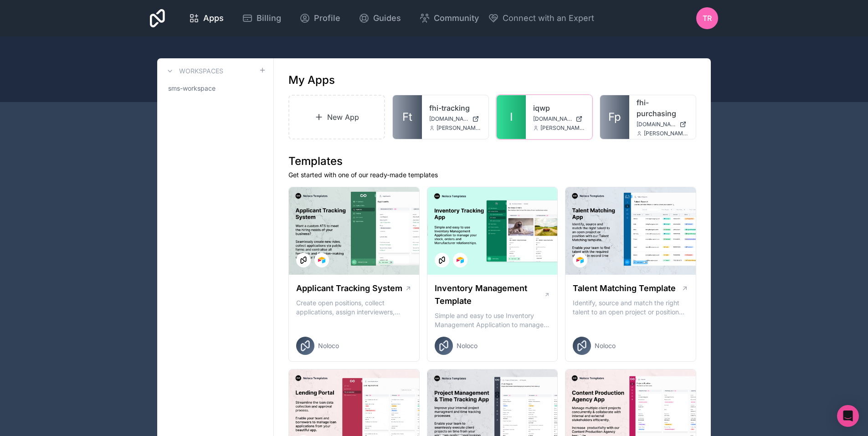 The image size is (868, 436). Describe the element at coordinates (194, 71) in the screenshot. I see `a: Workspaces` at that location.